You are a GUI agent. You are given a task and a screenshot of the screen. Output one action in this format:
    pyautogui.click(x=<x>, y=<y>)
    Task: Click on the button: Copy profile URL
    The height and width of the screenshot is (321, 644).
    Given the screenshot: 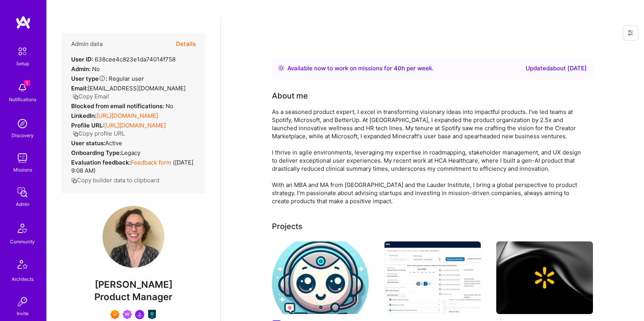 What is the action you would take?
    pyautogui.click(x=99, y=133)
    